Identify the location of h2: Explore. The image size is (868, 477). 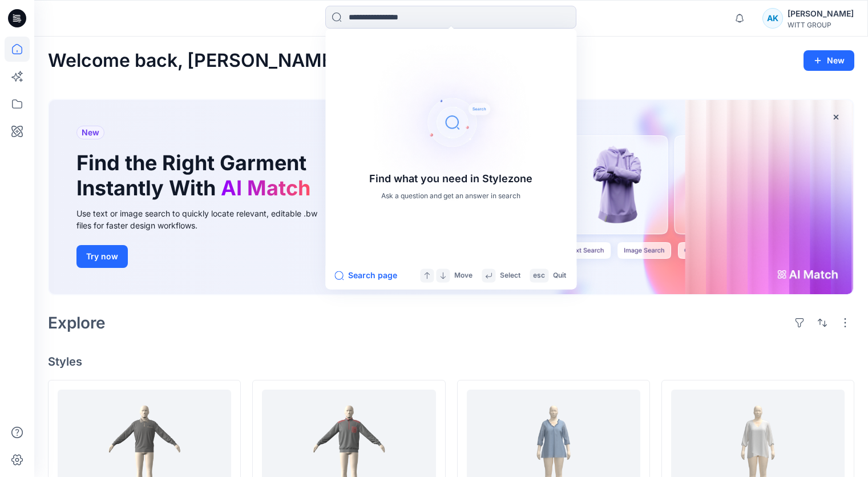
(77, 322).